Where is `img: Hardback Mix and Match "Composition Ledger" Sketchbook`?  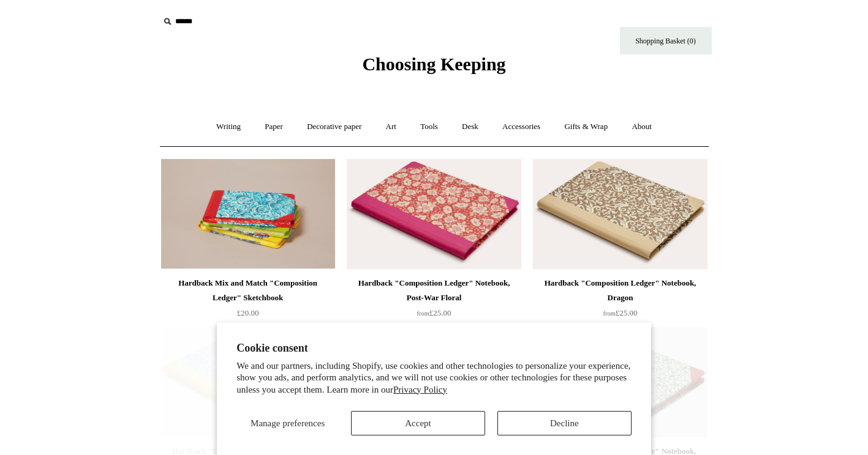
img: Hardback Mix and Match "Composition Ledger" Sketchbook is located at coordinates (248, 214).